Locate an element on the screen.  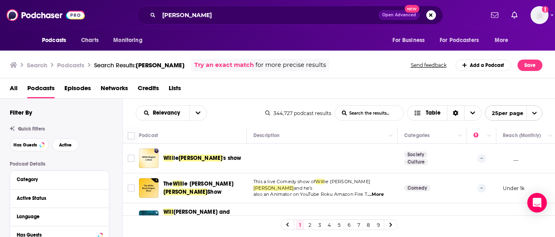
div: Power Score is located at coordinates (479, 135).